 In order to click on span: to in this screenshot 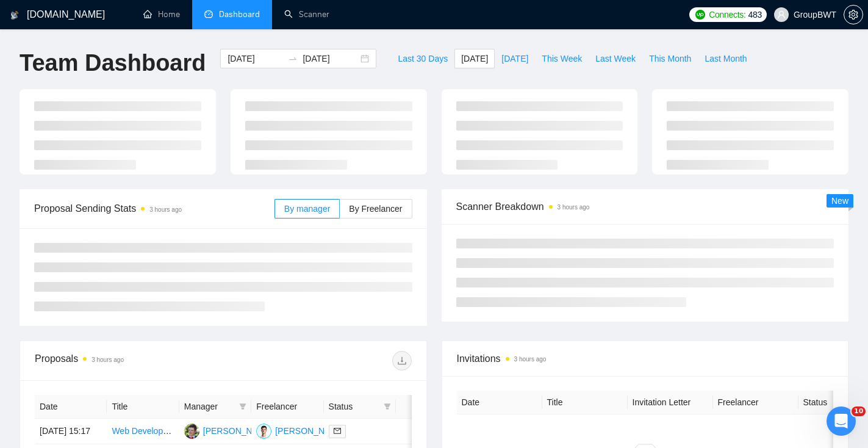, I will do `click(293, 58)`.